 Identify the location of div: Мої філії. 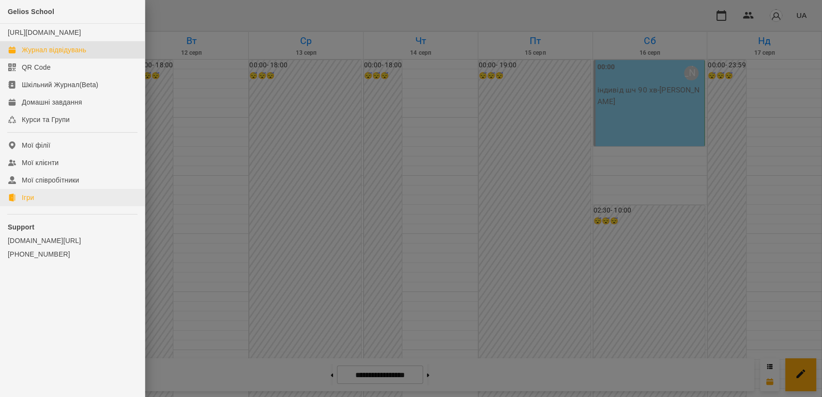
(36, 145).